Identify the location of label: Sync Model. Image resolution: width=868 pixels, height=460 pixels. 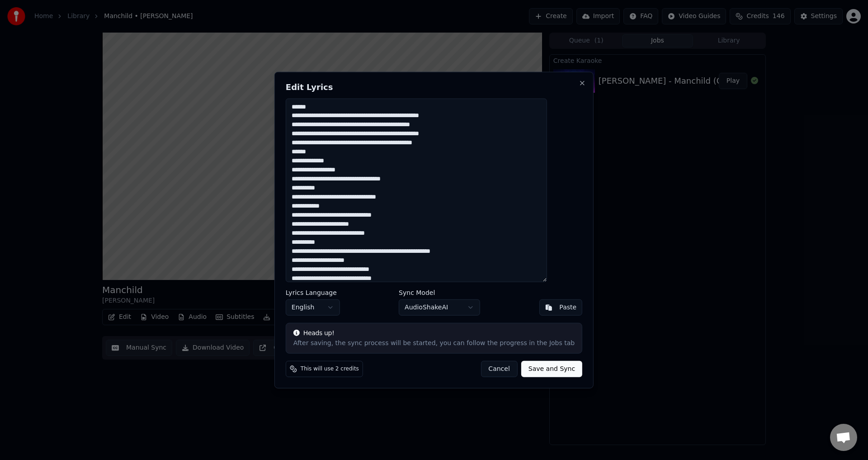
(439, 292).